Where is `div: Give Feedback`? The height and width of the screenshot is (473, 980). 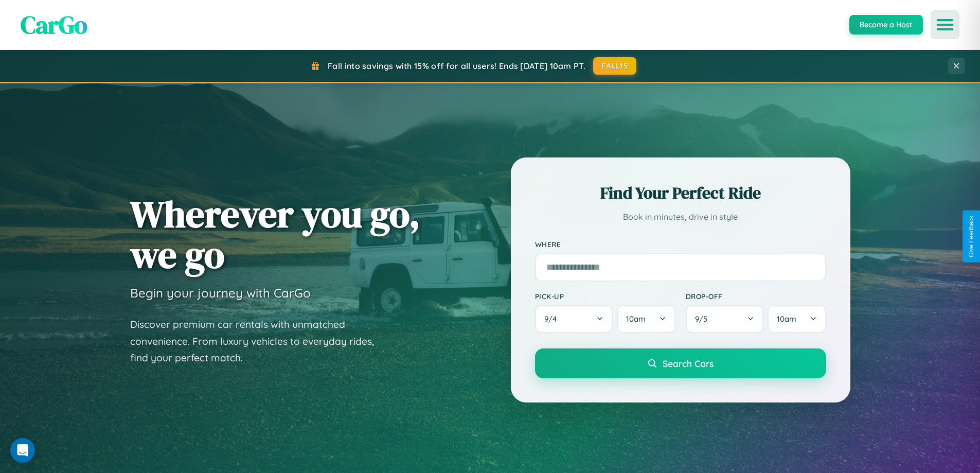 div: Give Feedback is located at coordinates (971, 236).